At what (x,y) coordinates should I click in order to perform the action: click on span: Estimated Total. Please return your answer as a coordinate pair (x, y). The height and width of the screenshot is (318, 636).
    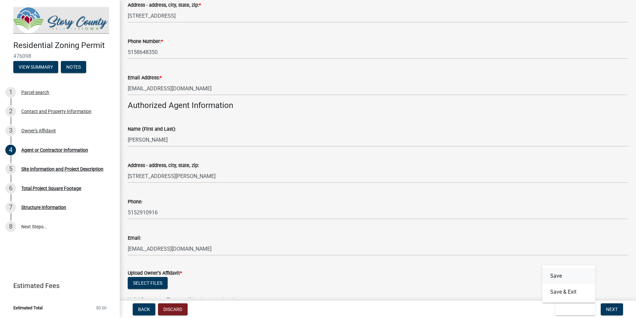
    Looking at the image, I should click on (28, 307).